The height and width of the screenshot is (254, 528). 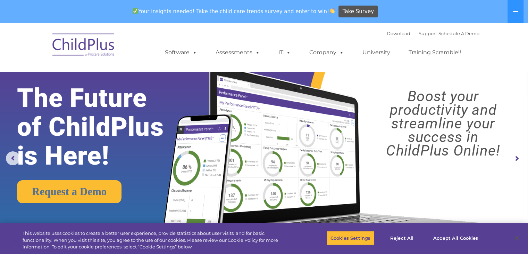 What do you see at coordinates (234, 11) in the screenshot?
I see `span: Your insights needed! Take the child care trends survey and enter to win!` at bounding box center [234, 11].